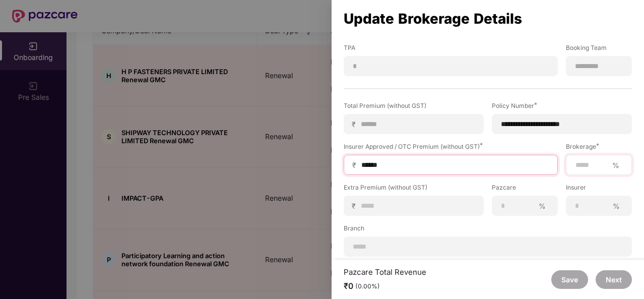  Describe the element at coordinates (599, 50) in the screenshot. I see `label: Booking Team` at that location.